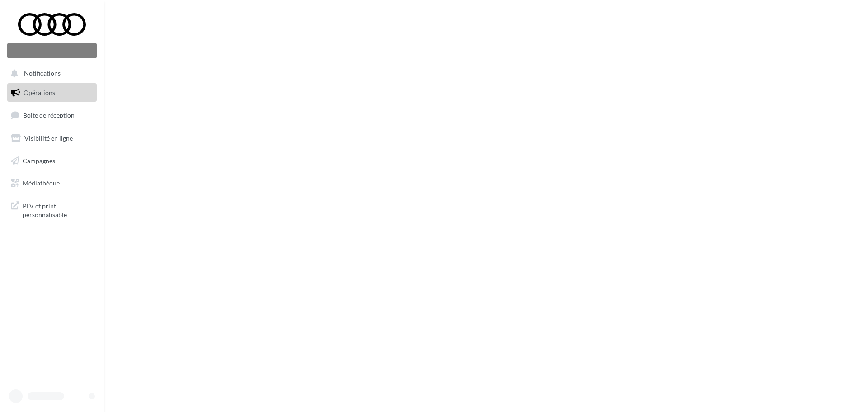 This screenshot has height=412, width=868. Describe the element at coordinates (57, 210) in the screenshot. I see `span: PLV et print personnalisable` at that location.